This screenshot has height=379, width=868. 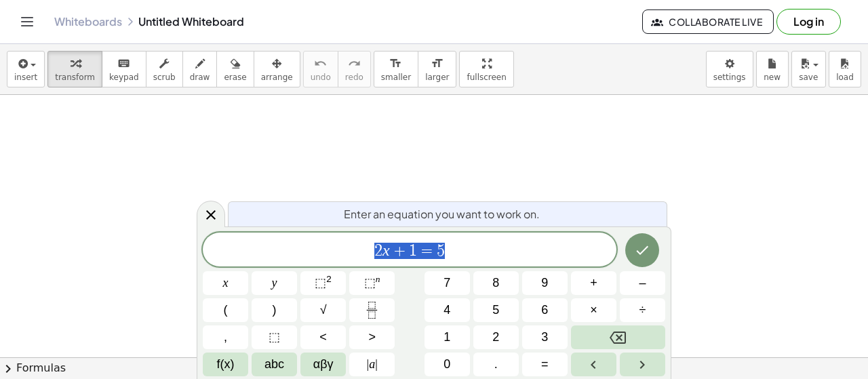 I want to click on button: Collaborate Live, so click(x=708, y=21).